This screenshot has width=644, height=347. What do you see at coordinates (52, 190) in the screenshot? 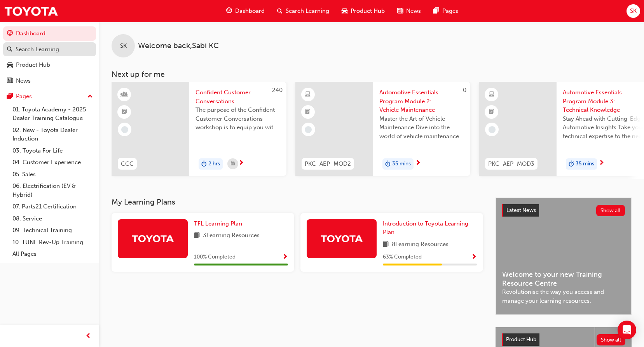
I see `a: 06. Electrification (EV & Hybrid)` at bounding box center [52, 190].